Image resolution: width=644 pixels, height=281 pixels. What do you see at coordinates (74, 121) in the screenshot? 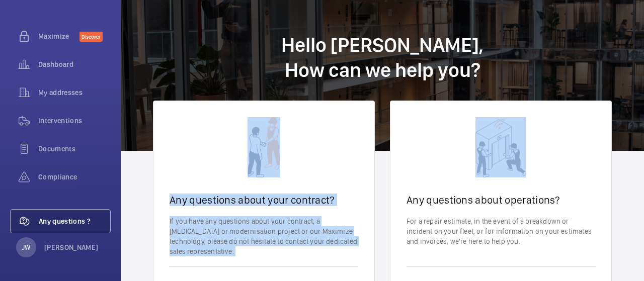
I see `span: Interventions` at bounding box center [74, 121].